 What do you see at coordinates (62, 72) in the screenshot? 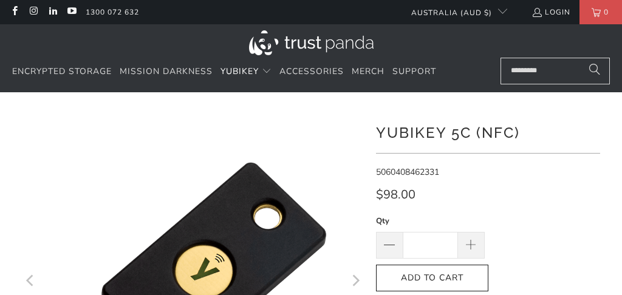
I see `a: Encrypted Storage` at bounding box center [62, 72].